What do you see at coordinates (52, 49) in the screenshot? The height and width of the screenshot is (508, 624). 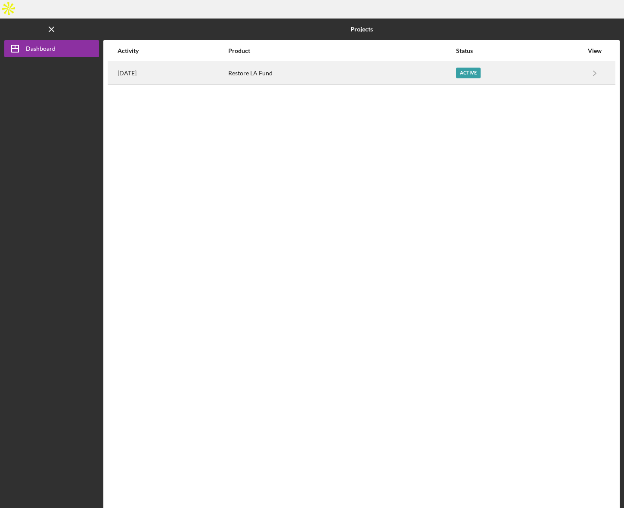 I see `button: Dashboard` at bounding box center [52, 49].